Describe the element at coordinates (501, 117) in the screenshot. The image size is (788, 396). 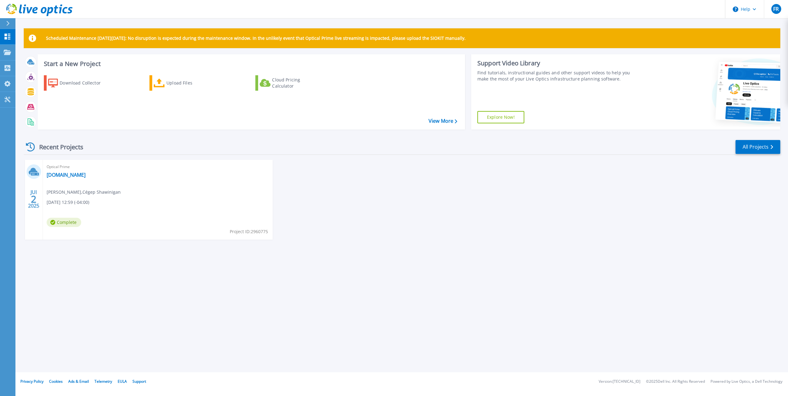
I see `a: Explore Now!` at that location.